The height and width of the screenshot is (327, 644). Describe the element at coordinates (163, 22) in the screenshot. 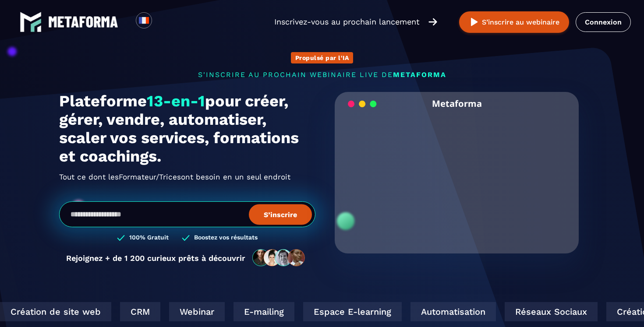

I see `div: Search for option` at that location.